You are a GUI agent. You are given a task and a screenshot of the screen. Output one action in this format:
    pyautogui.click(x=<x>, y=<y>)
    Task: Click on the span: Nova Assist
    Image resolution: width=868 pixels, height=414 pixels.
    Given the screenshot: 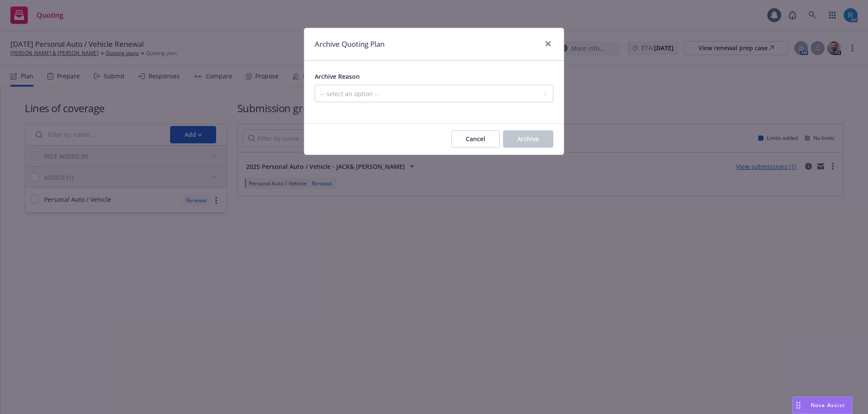 What is the action you would take?
    pyautogui.click(x=828, y=405)
    